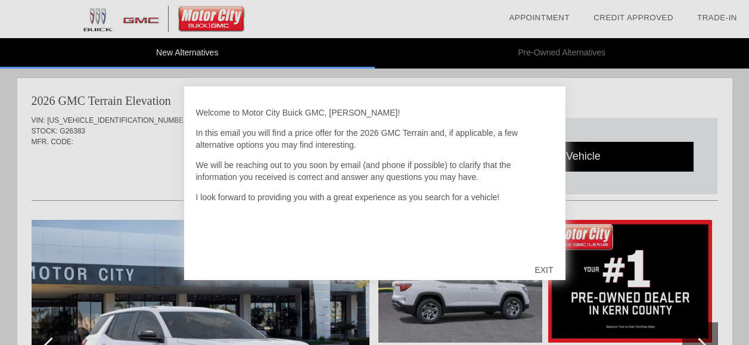 The image size is (749, 345). What do you see at coordinates (375, 197) in the screenshot?
I see `p: I look forward to providing you with a great experience as you search for a vehicle!` at bounding box center [375, 197].